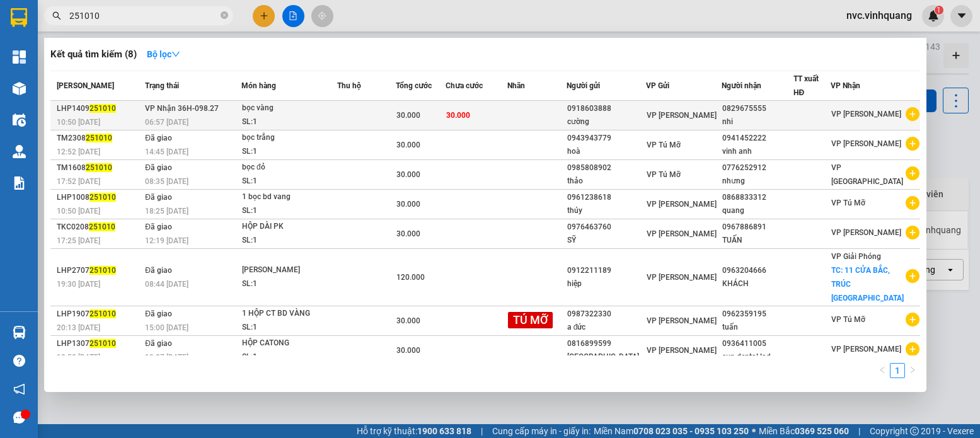  I want to click on h3: Kết quả tìm kiếm ( 8 ), so click(93, 54).